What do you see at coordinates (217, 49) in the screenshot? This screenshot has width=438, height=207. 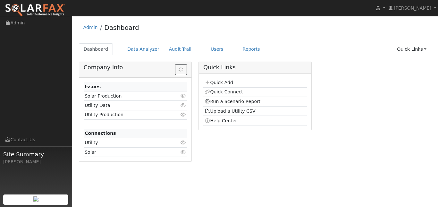 I see `a: Users` at bounding box center [217, 49].